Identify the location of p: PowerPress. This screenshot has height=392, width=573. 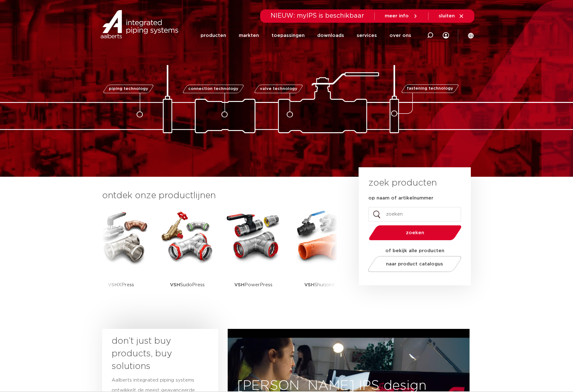
(253, 285).